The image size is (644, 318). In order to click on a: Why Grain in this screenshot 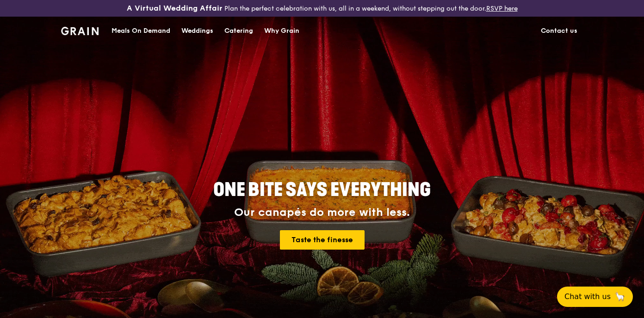, I will do `click(281, 31)`.